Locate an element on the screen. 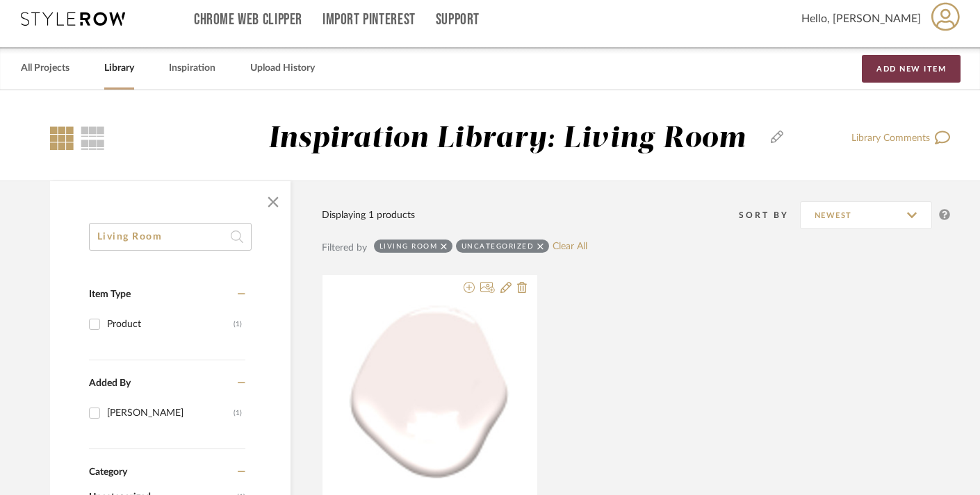  a: Chrome Web Clipper is located at coordinates (248, 20).